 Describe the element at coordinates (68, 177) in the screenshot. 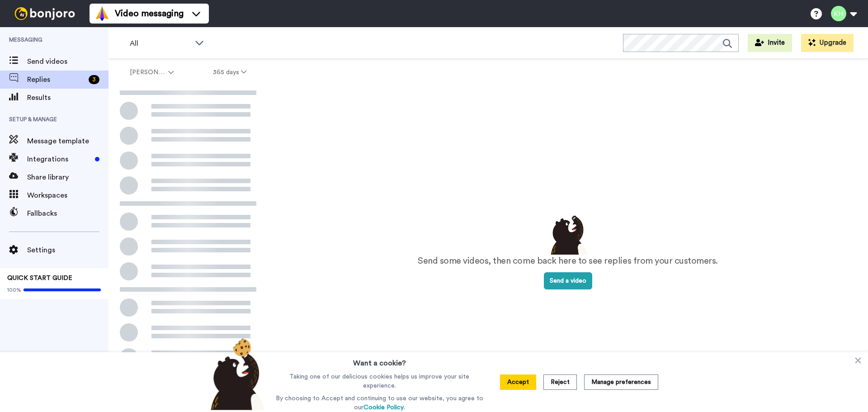

I see `span: Share library` at that location.